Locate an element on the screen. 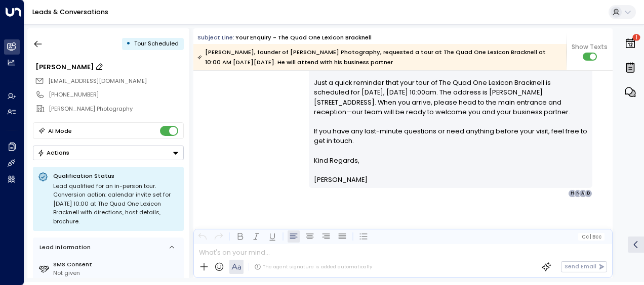  div: Your enquiry - The Quad One Lexicon Bracknell is located at coordinates (303, 38).